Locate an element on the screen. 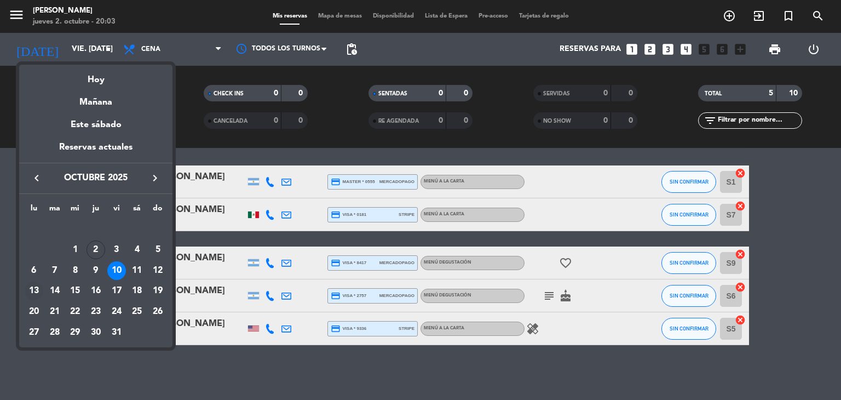 This screenshot has width=841, height=400. td: 2 de octubre de 2025 is located at coordinates (96, 250).